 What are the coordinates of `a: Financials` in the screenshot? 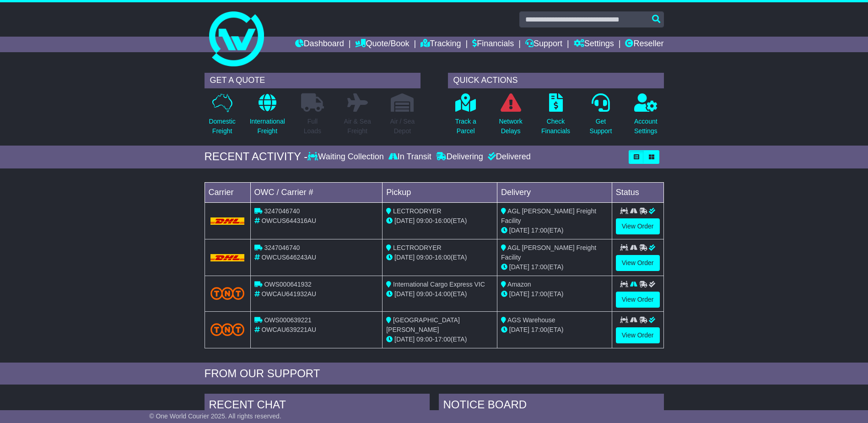 It's located at (493, 44).